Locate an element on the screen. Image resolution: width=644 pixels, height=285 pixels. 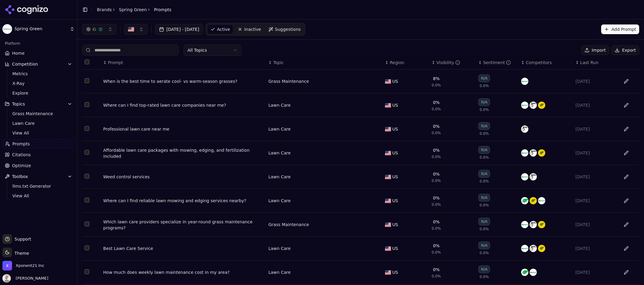
th: Competitors is located at coordinates (546, 62).